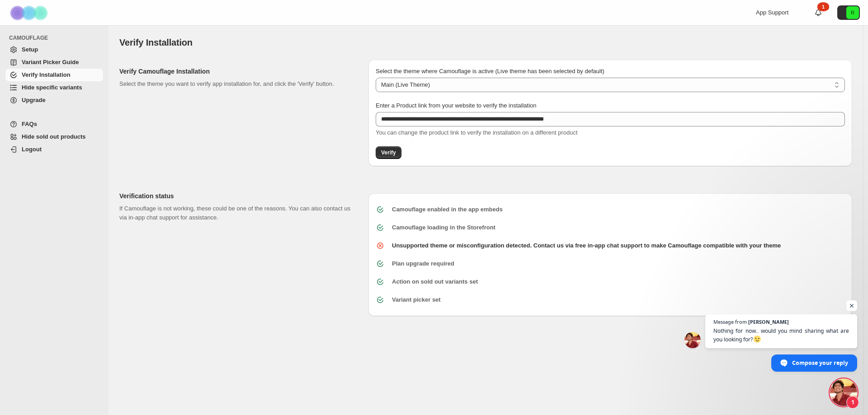 This screenshot has width=868, height=415. Describe the element at coordinates (32, 149) in the screenshot. I see `span: Logout` at that location.